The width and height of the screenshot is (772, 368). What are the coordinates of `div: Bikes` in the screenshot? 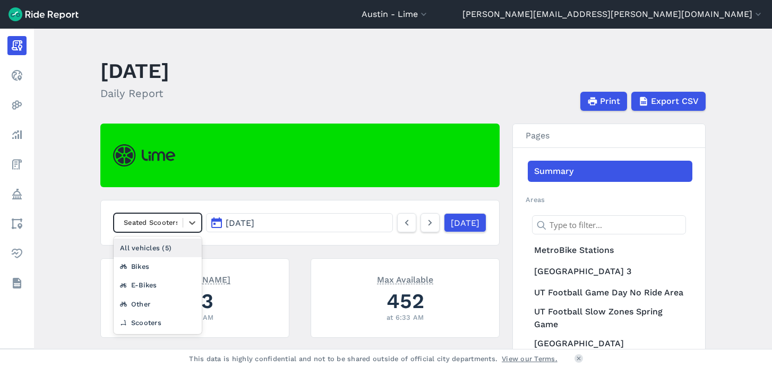 It's located at (158, 266).